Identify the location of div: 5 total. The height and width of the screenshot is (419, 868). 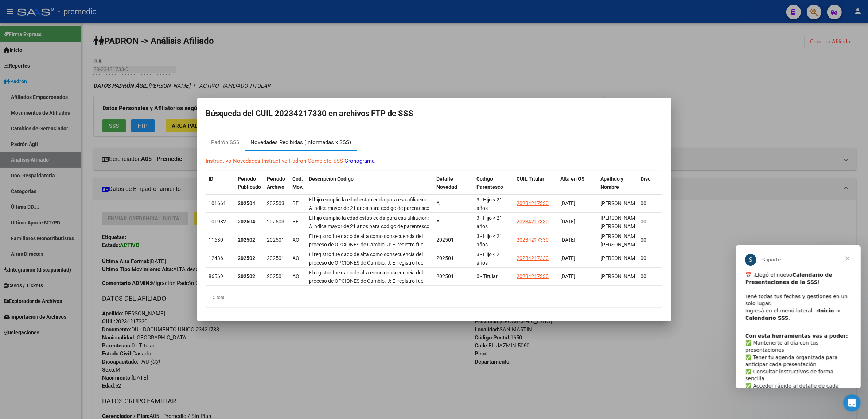
(434, 298).